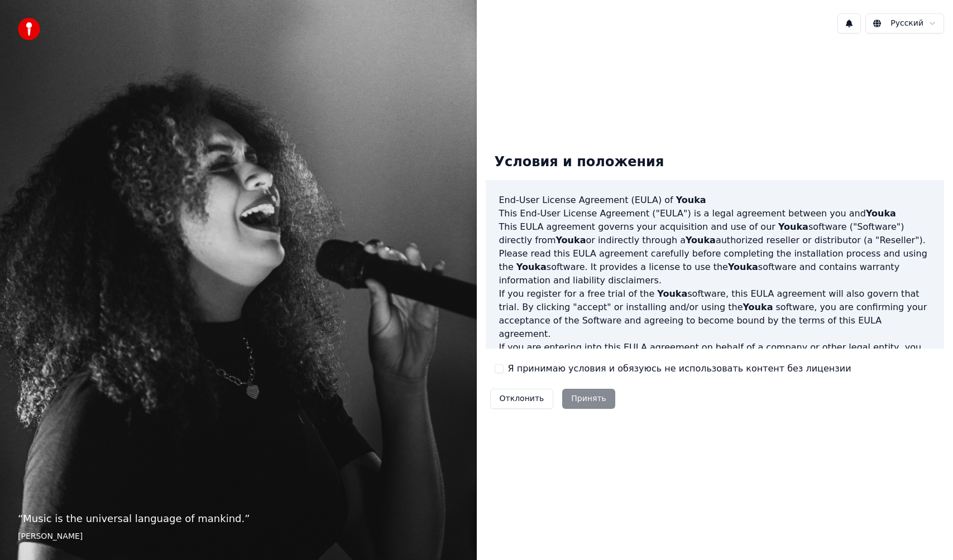  I want to click on img: youka, so click(29, 29).